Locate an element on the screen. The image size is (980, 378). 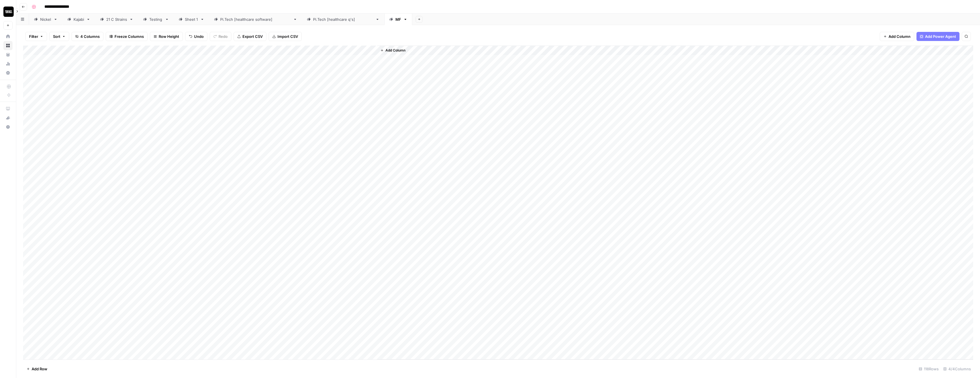
a: Usage is located at coordinates (8, 64).